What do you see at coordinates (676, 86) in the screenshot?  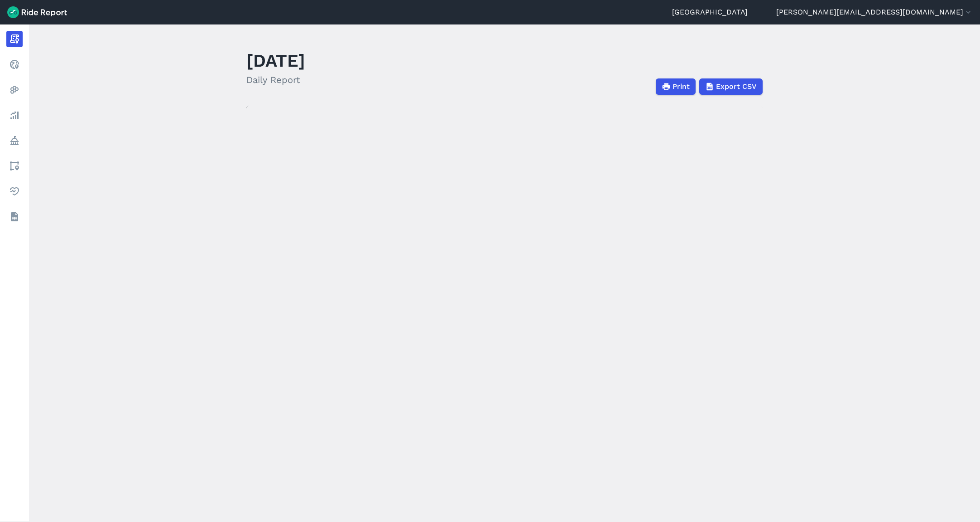 I see `button: Print` at bounding box center [676, 86].